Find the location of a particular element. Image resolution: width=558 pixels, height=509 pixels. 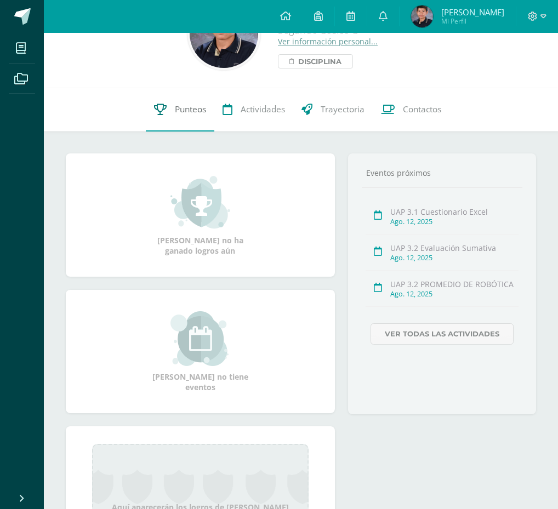

img: event_small.png is located at coordinates (200, 339).